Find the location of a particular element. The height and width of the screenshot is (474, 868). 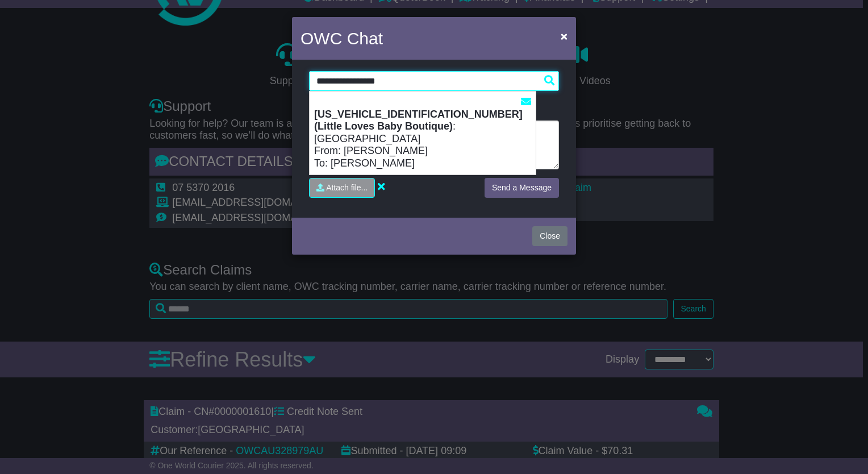

h4: OWC Chat is located at coordinates (342, 38).